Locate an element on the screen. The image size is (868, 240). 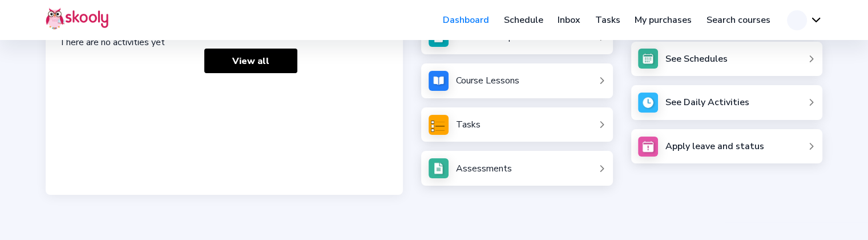
img: activity.jpg is located at coordinates (648, 102).